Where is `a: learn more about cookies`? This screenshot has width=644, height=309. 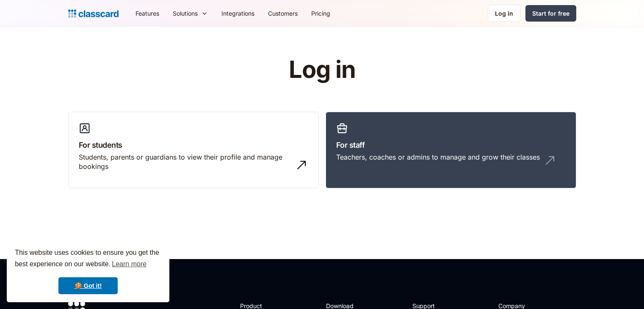 a: learn more about cookies is located at coordinates (129, 264).